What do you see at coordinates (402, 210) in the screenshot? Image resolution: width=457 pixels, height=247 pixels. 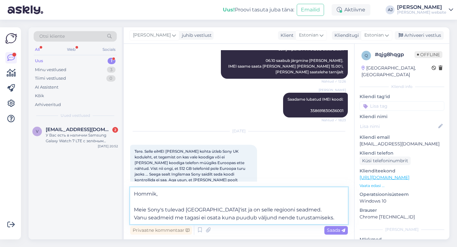 I see `p: Brauser` at bounding box center [402, 210].